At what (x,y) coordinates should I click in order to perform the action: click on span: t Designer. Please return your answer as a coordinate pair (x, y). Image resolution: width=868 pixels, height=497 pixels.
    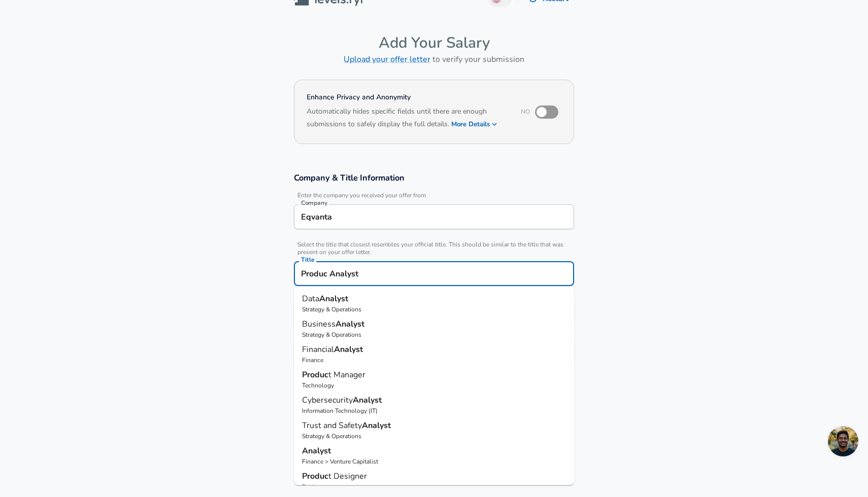
    Looking at the image, I should click on (348, 476).